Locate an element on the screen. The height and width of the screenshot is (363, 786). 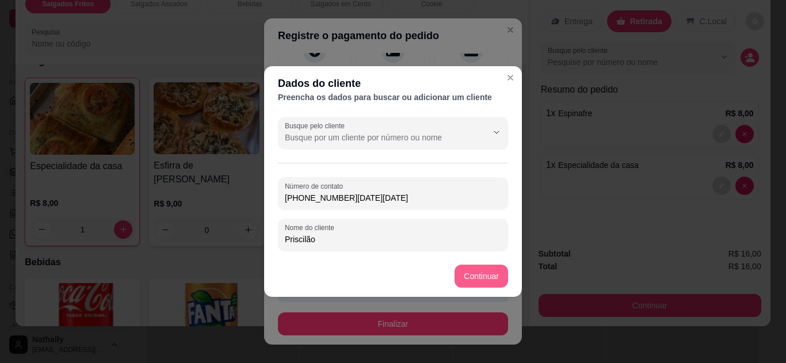
label: Busque pelo cliente is located at coordinates (317, 125).